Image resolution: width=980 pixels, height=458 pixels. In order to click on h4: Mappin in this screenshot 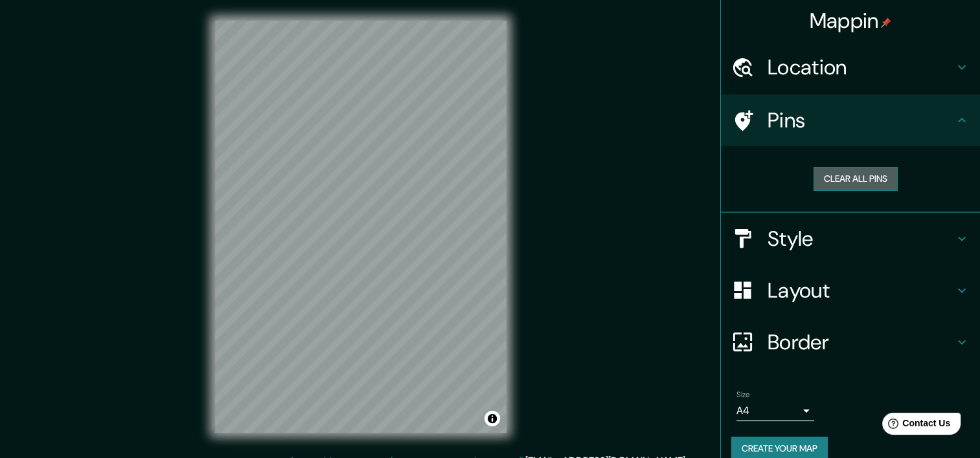, I will do `click(851, 20)`.